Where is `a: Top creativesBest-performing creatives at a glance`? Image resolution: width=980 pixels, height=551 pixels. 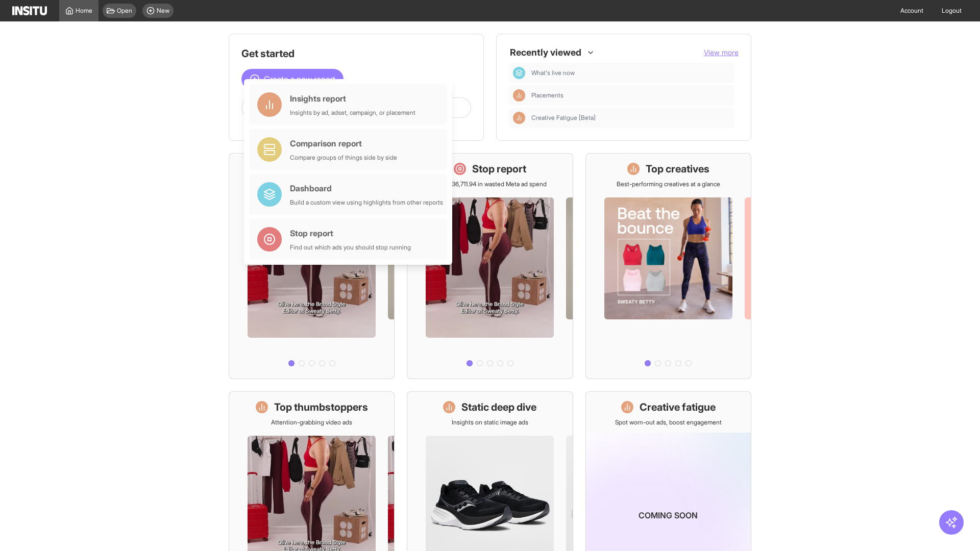
a: Top creativesBest-performing creatives at a glance is located at coordinates (668, 266).